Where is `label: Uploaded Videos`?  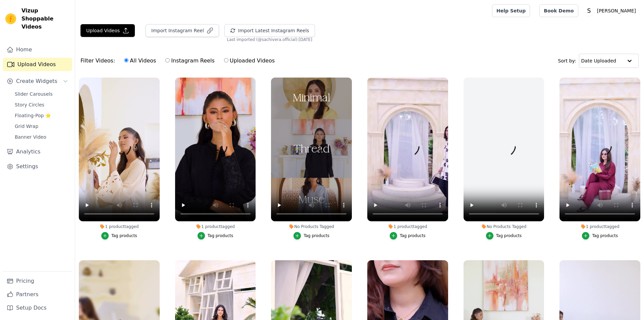
label: Uploaded Videos is located at coordinates (249, 61).